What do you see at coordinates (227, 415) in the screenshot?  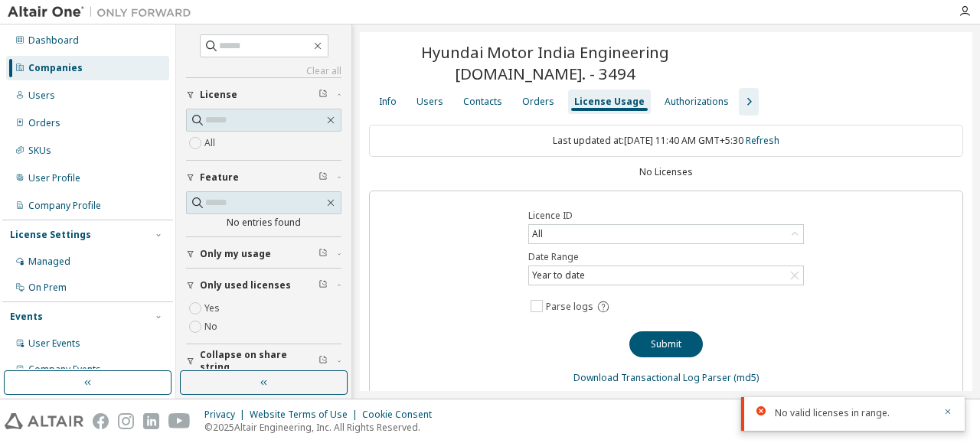 I see `div: Privacy` at bounding box center [227, 415].